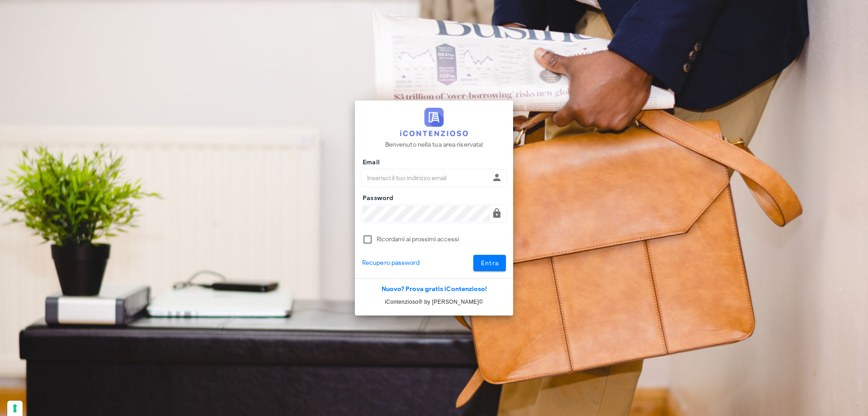 Image resolution: width=868 pixels, height=416 pixels. Describe the element at coordinates (370, 163) in the screenshot. I see `label: Email` at that location.